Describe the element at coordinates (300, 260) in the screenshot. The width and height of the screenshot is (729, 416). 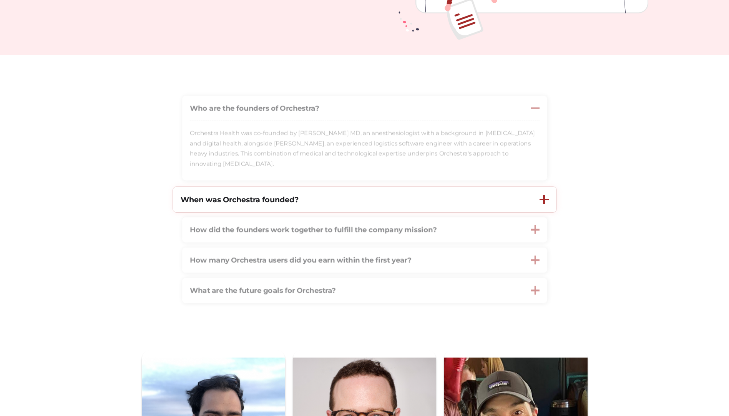
I see `strong: How many Orchestra users did you earn within the first year?` at that location.